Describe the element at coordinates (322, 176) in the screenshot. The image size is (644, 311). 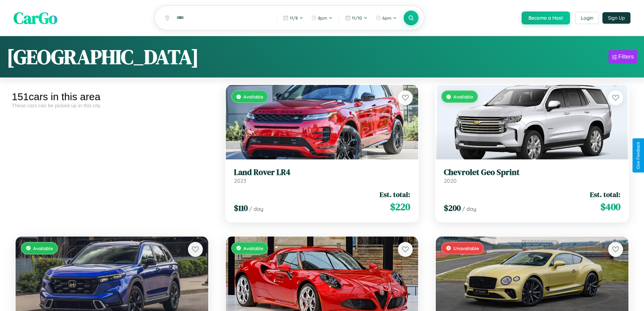
I see `a: Land Rover LR42023` at that location.